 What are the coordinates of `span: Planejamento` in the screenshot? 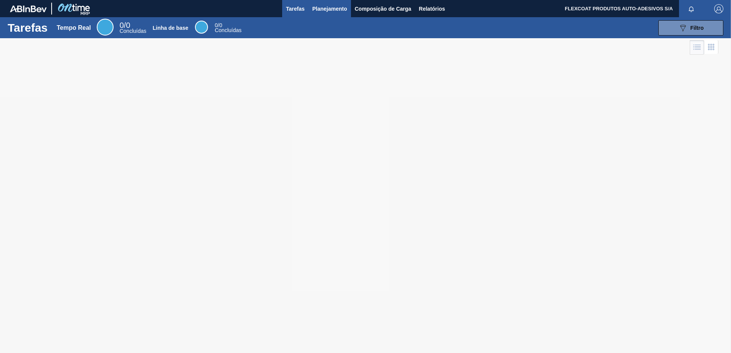 It's located at (330, 9).